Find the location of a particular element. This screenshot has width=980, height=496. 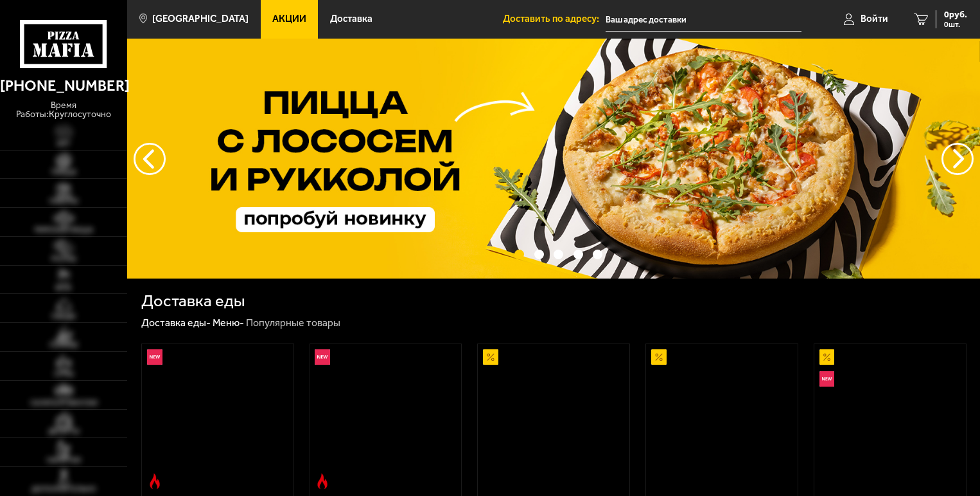

a: АкционныйНовинкаВсё включено is located at coordinates (890, 419).